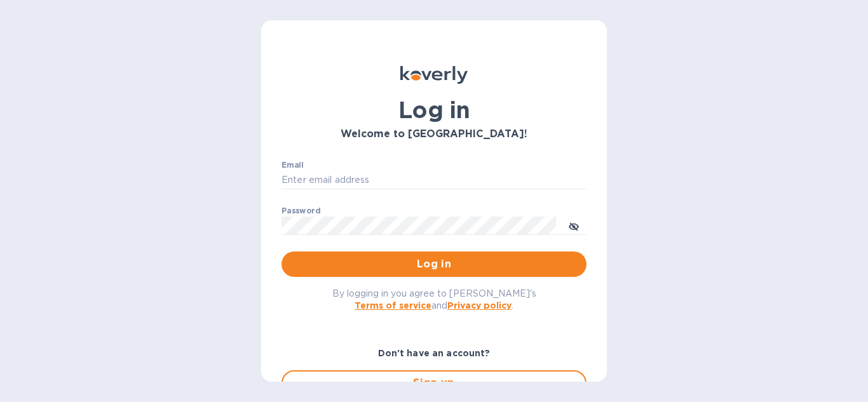 This screenshot has height=402, width=868. What do you see at coordinates (434, 110) in the screenshot?
I see `h1: Log in` at bounding box center [434, 110].